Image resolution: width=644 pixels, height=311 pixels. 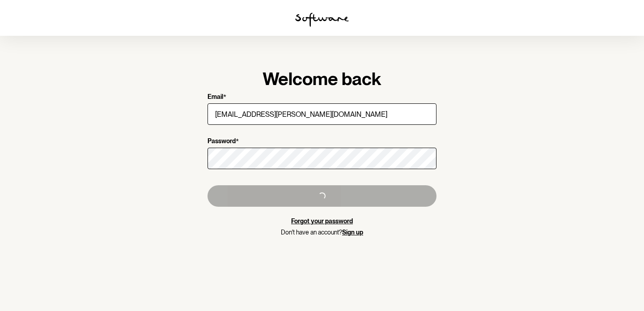 I want to click on h1: Welcome back, so click(x=322, y=78).